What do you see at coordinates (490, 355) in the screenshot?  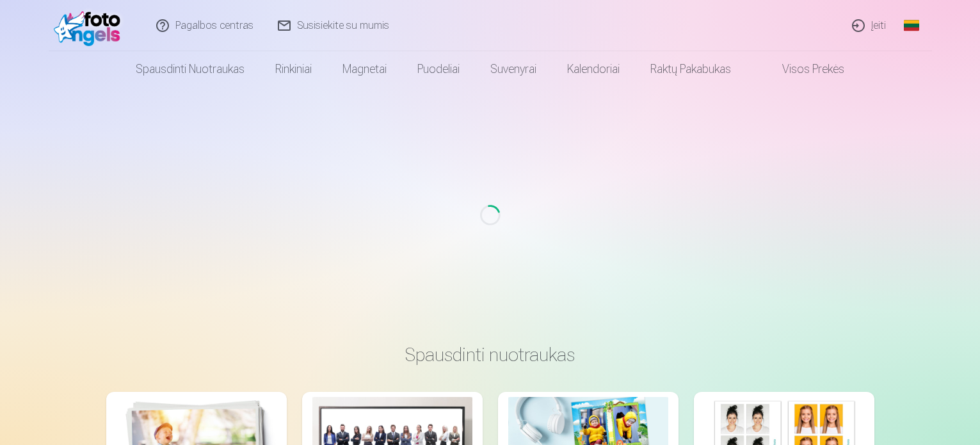 I see `h3: Spausdinti nuotraukas` at bounding box center [490, 355].